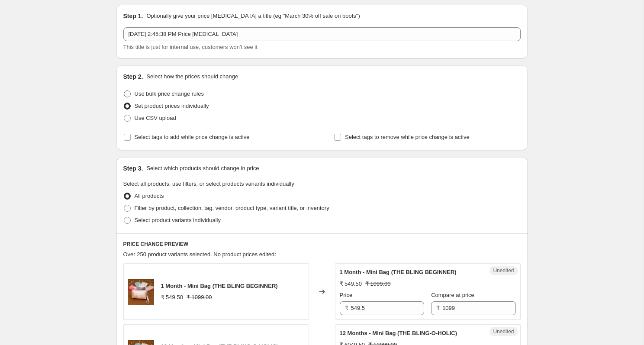 This screenshot has height=345, width=644. I want to click on span: Over 250 product variants selected. No product prices edited:, so click(199, 254).